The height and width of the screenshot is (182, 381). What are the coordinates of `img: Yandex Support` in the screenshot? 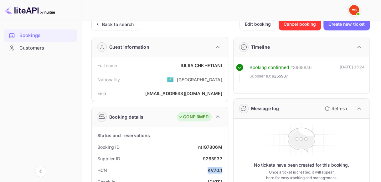 It's located at (354, 10).